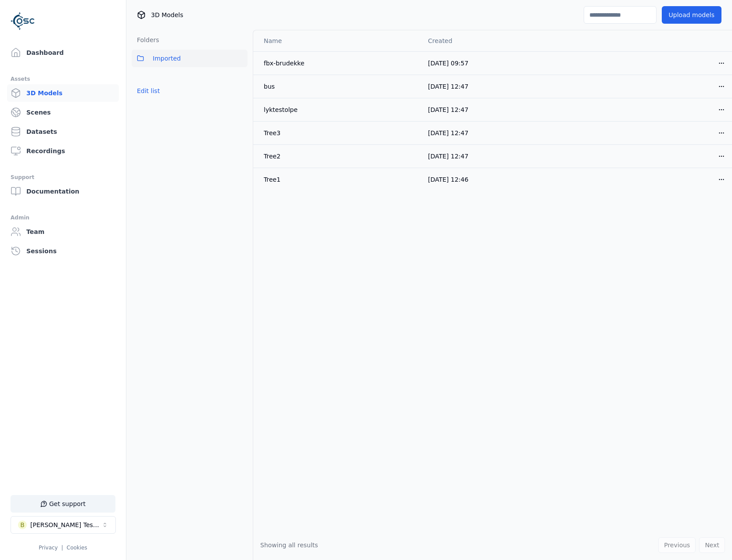 This screenshot has width=732, height=560. What do you see at coordinates (691, 15) in the screenshot?
I see `a: Upload models` at bounding box center [691, 15].